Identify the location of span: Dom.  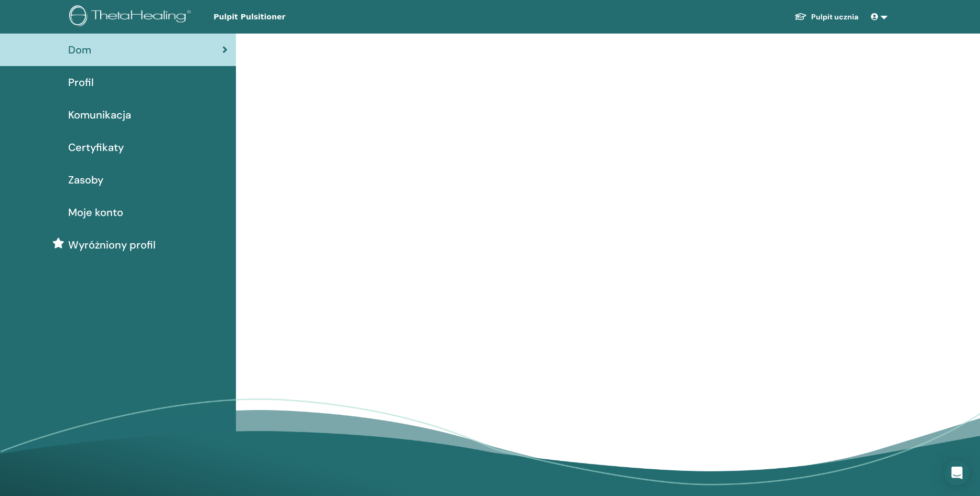
(80, 50).